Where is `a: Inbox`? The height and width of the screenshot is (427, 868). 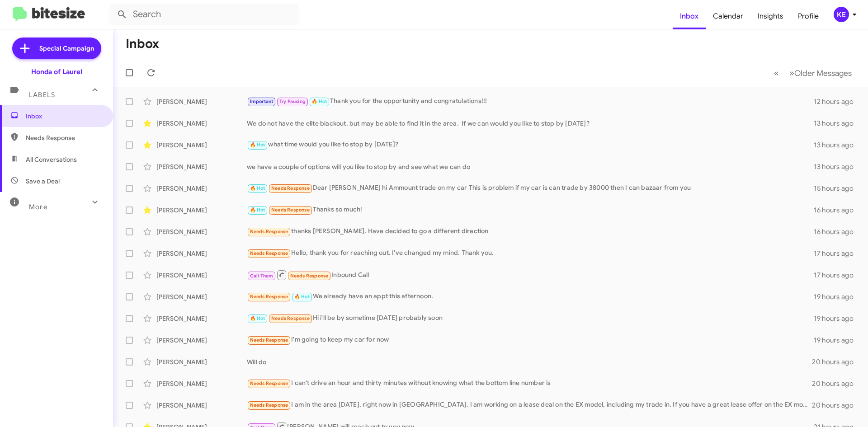 a: Inbox is located at coordinates (689, 17).